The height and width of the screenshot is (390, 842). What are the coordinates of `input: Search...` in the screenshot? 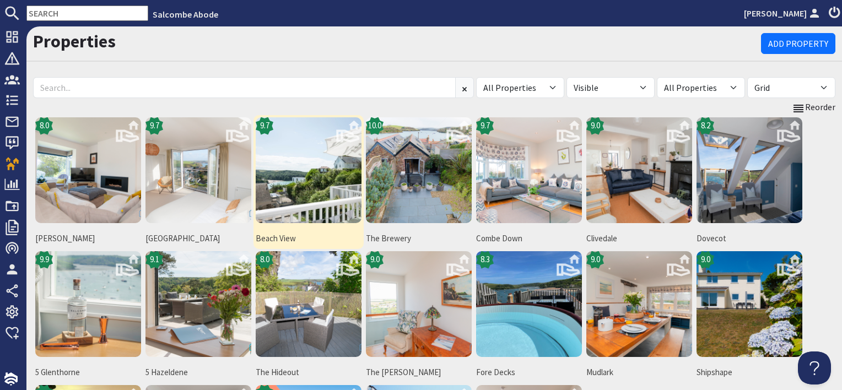 It's located at (244, 88).